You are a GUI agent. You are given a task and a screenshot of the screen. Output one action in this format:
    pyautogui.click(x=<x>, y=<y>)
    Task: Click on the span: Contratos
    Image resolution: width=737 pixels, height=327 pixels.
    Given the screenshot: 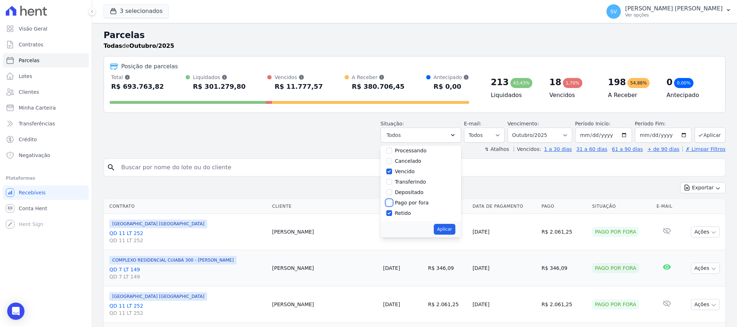 What is the action you would take?
    pyautogui.click(x=31, y=45)
    